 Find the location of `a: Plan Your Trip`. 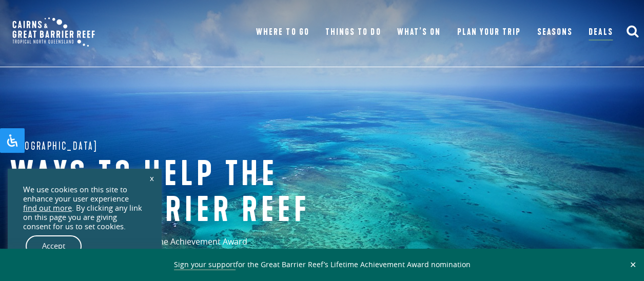

a: Plan Your Trip is located at coordinates (489, 32).